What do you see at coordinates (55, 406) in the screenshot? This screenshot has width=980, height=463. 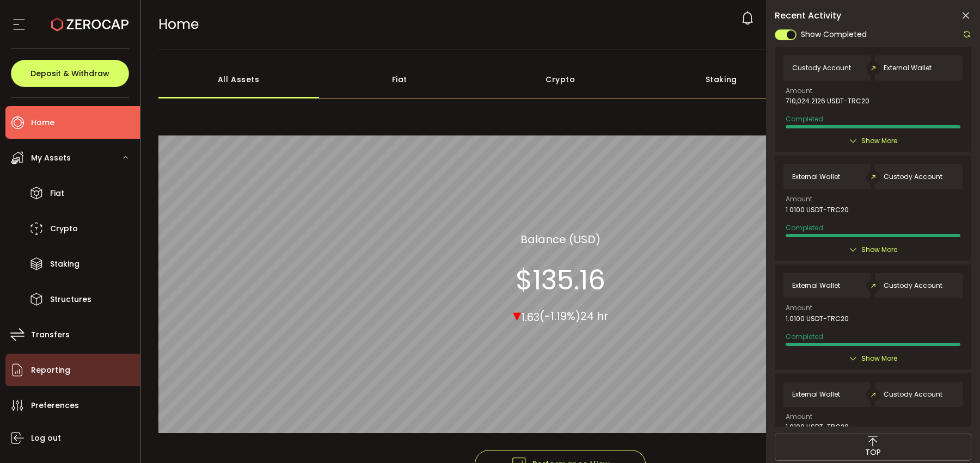 I see `span: Preferences` at bounding box center [55, 406].